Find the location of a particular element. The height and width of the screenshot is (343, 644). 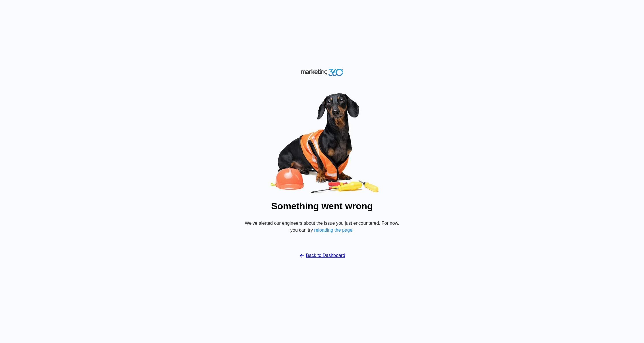

img: Marketing 360 is located at coordinates (322, 72).